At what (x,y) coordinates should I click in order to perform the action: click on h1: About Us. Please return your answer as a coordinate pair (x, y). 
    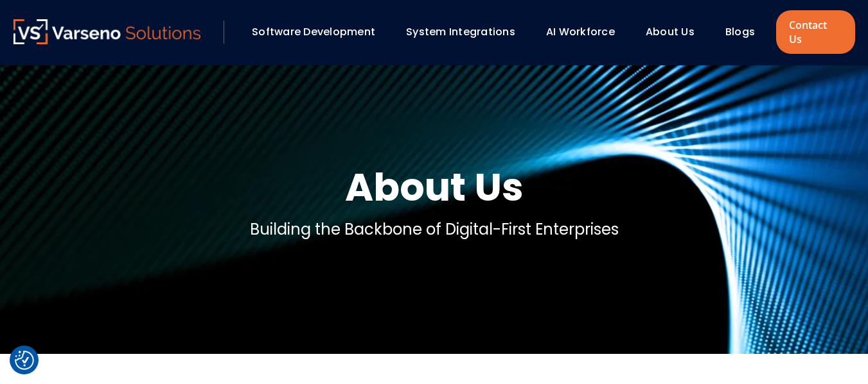
    Looking at the image, I should click on (434, 187).